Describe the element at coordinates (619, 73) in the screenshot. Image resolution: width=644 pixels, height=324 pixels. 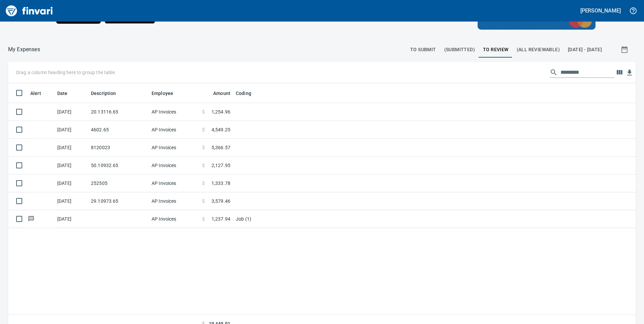
I see `button: Choose columns to display` at that location.